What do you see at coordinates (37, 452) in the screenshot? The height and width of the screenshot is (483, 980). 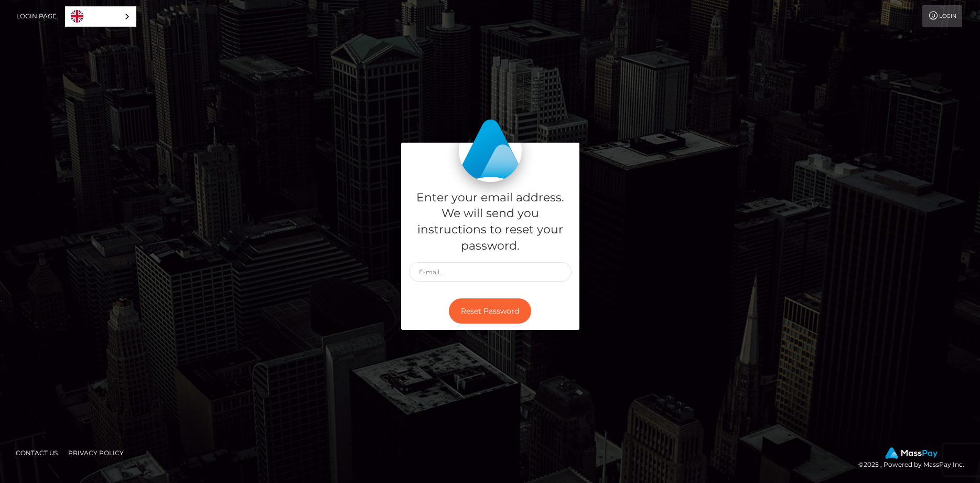 I see `a: Contact Us` at bounding box center [37, 452].